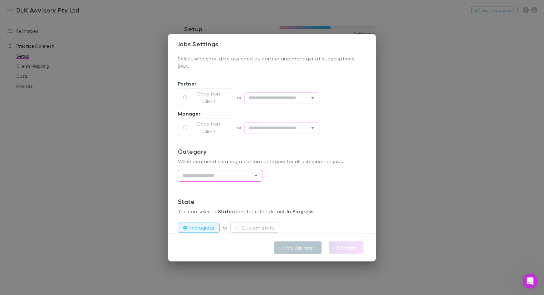 Image resolution: width=544 pixels, height=295 pixels. Describe the element at coordinates (13, 254) in the screenshot. I see `span: smiley reaction` at that location.